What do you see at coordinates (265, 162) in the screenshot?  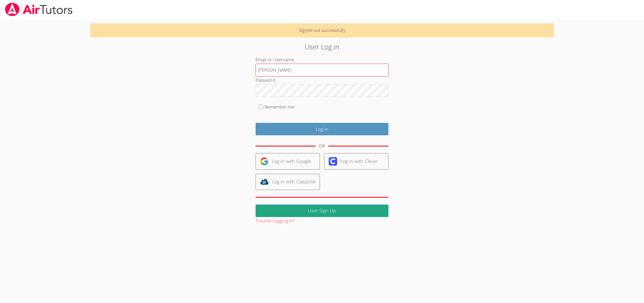 I see `img: google-logo-50288ca7cdecda66e5e0955fdab243c47b7ad437acaf1139b6f446037453330a.svg` at bounding box center [265, 162].